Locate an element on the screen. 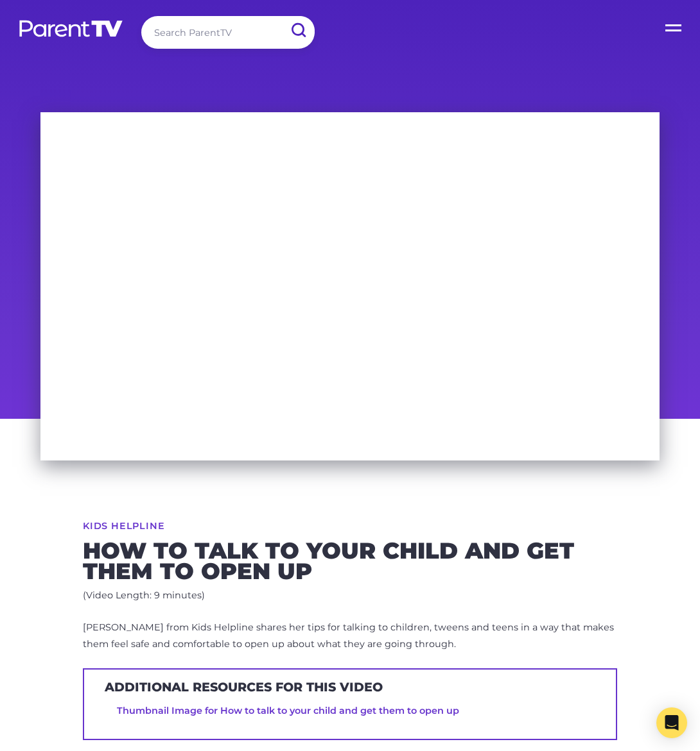 Image resolution: width=700 pixels, height=751 pixels. input: Search ParentTV is located at coordinates (228, 32).